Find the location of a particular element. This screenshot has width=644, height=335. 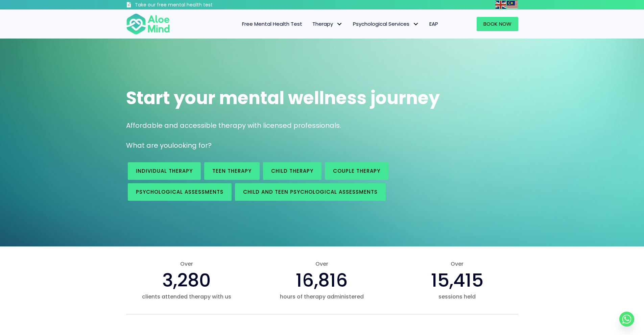

a: Malay is located at coordinates (512, 5).